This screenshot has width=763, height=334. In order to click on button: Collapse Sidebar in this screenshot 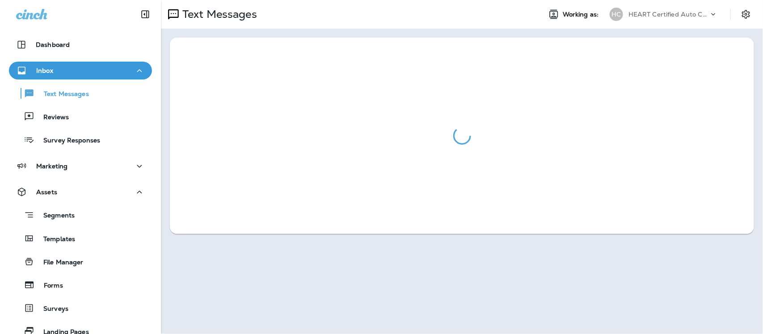, I will do `click(145, 14)`.